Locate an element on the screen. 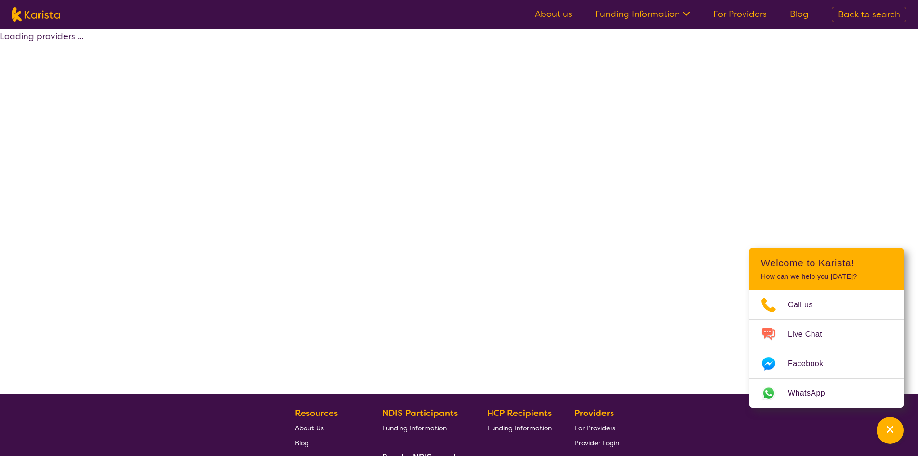 This screenshot has height=456, width=918. a: Web link opens in a new tab. is located at coordinates (827, 393).